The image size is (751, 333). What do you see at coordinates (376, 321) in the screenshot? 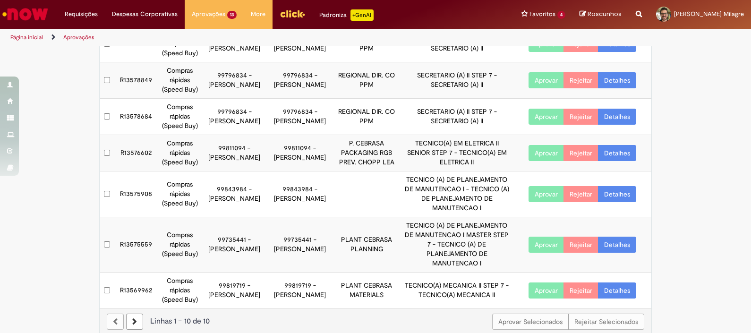
I see `div: Linhas 1 − 10 de 10` at bounding box center [376, 321].